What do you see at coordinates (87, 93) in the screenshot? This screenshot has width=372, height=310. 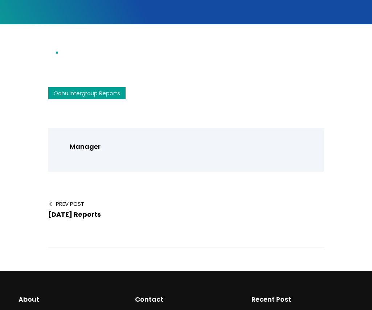 I see `a: Oahu Intergroup Reports` at bounding box center [87, 93].